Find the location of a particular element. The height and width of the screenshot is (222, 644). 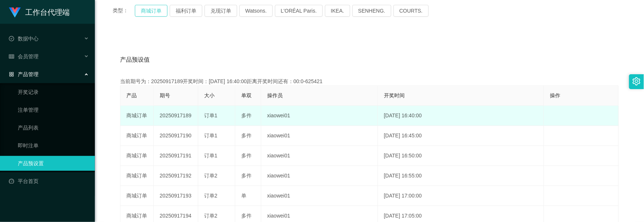

span: 数据中心 is located at coordinates (24, 38).